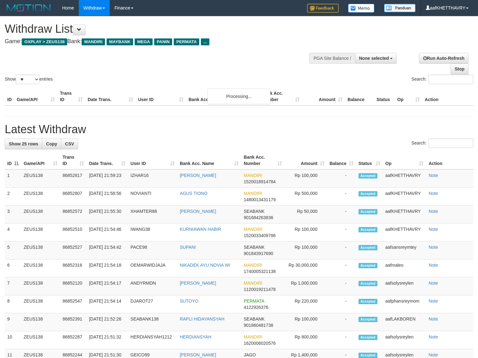 This screenshot has width=478, height=358. Describe the element at coordinates (73, 197) in the screenshot. I see `td: 86852807` at that location.